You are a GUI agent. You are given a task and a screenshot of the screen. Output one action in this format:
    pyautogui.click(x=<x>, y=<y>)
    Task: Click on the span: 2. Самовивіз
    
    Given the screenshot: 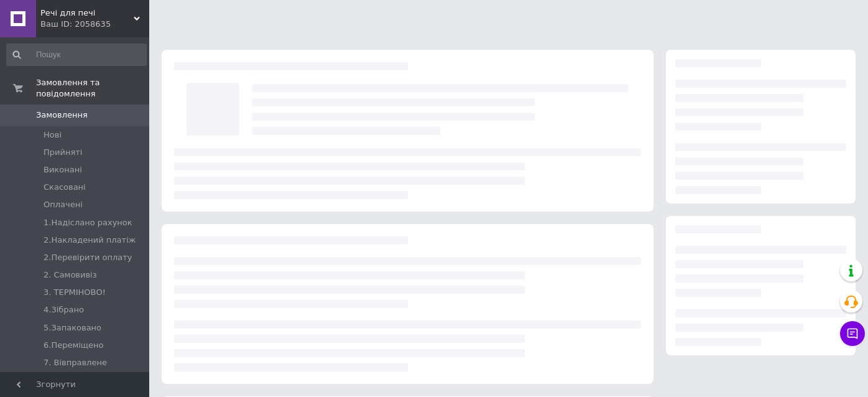 What is the action you would take?
    pyautogui.click(x=71, y=275)
    